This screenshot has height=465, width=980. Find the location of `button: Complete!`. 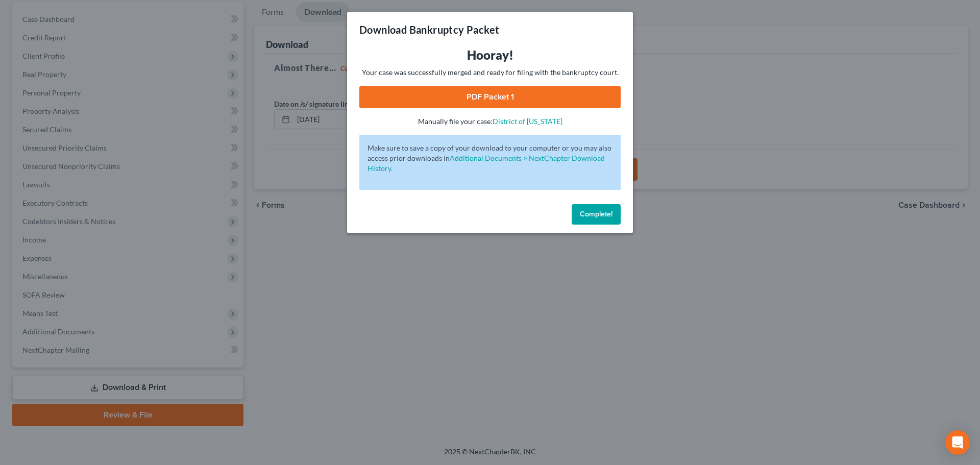

button: Complete! is located at coordinates (596, 214).